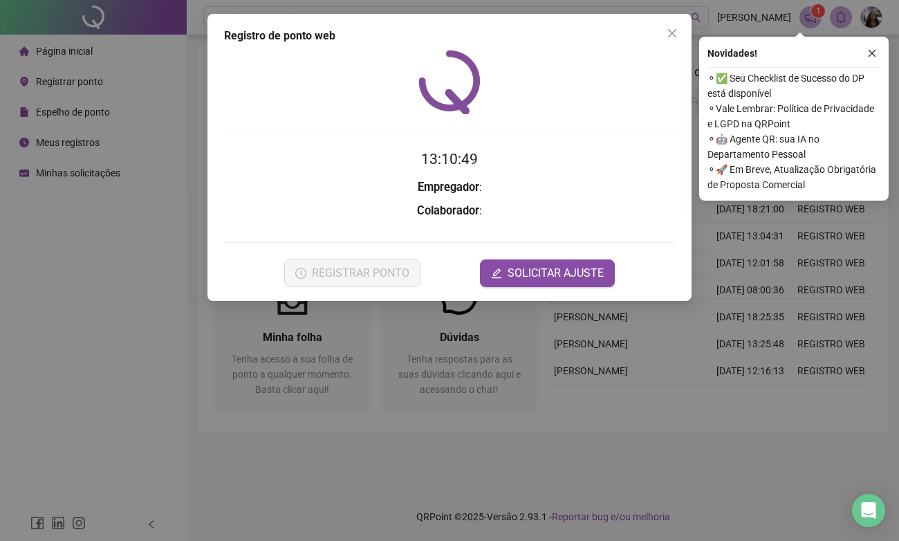  What do you see at coordinates (794, 177) in the screenshot?
I see `span: ⚬ 🚀 Em Breve, Atualização Obrigatória de Proposta Comercial` at bounding box center [794, 177].